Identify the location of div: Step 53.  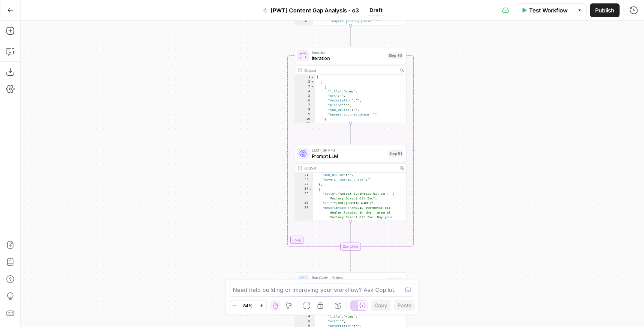
(394, 281).